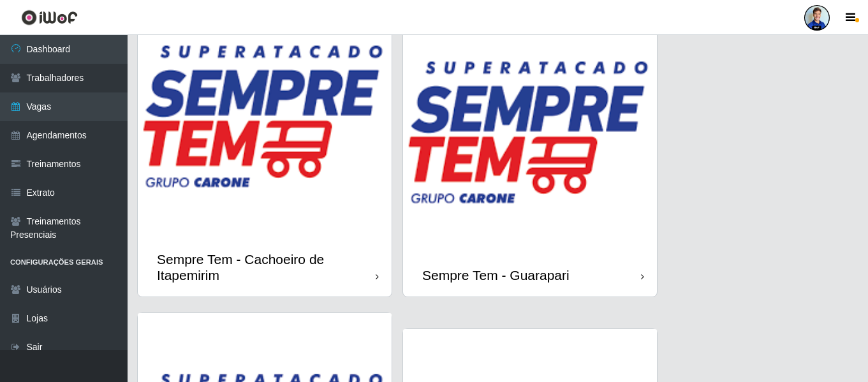 The height and width of the screenshot is (382, 868). I want to click on img: cardImg, so click(530, 128).